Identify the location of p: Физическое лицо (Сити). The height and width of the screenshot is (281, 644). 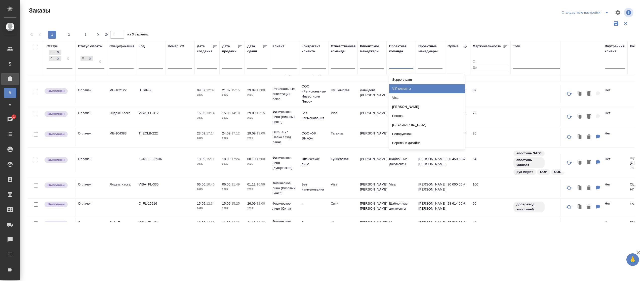
(284, 206).